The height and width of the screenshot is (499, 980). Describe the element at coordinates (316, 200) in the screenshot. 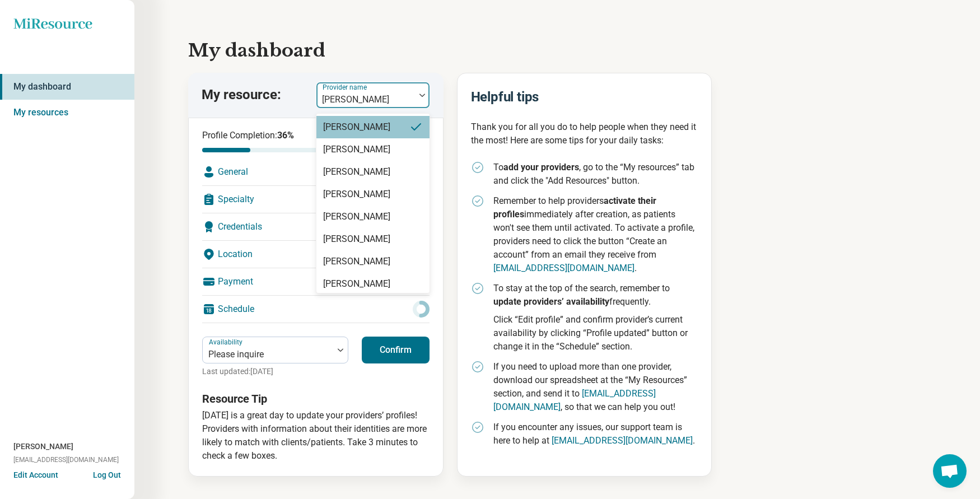

I see `div: Specialty` at that location.